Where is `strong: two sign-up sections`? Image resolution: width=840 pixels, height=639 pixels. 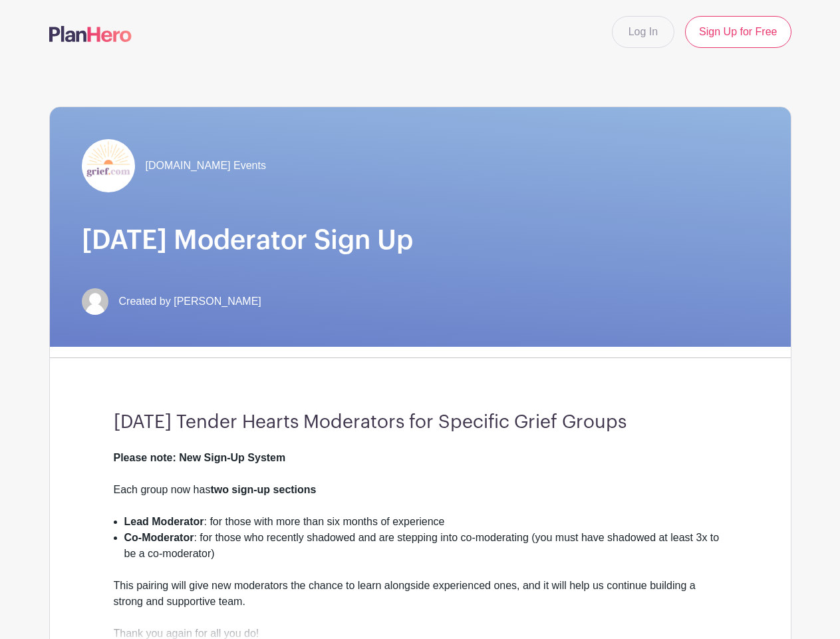
strong: two sign-up sections is located at coordinates (263, 489).